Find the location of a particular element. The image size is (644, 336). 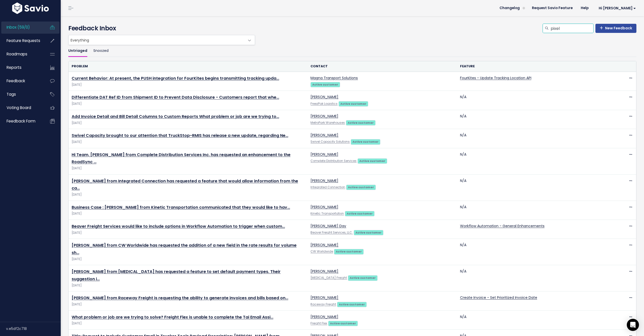

a: Create Invoice - Set Prioritized Invoice Date is located at coordinates (499, 298).